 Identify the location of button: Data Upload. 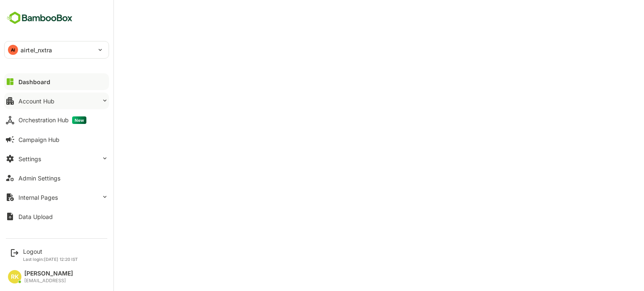
(56, 216).